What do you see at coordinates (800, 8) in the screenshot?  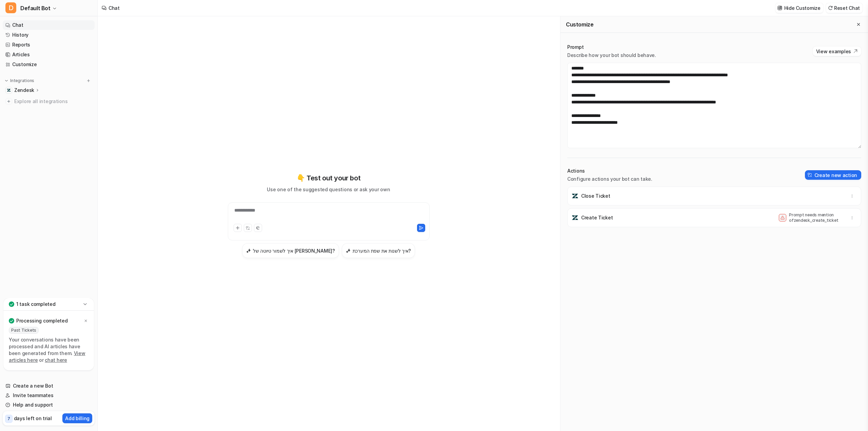 I see `button: Hide Customize` at bounding box center [800, 8].